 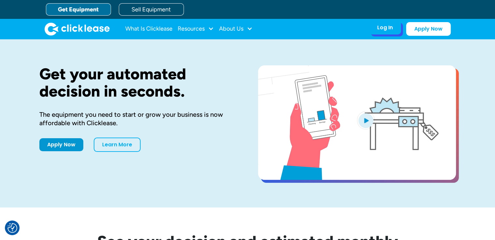 I want to click on img: Revisit consent button, so click(x=12, y=228).